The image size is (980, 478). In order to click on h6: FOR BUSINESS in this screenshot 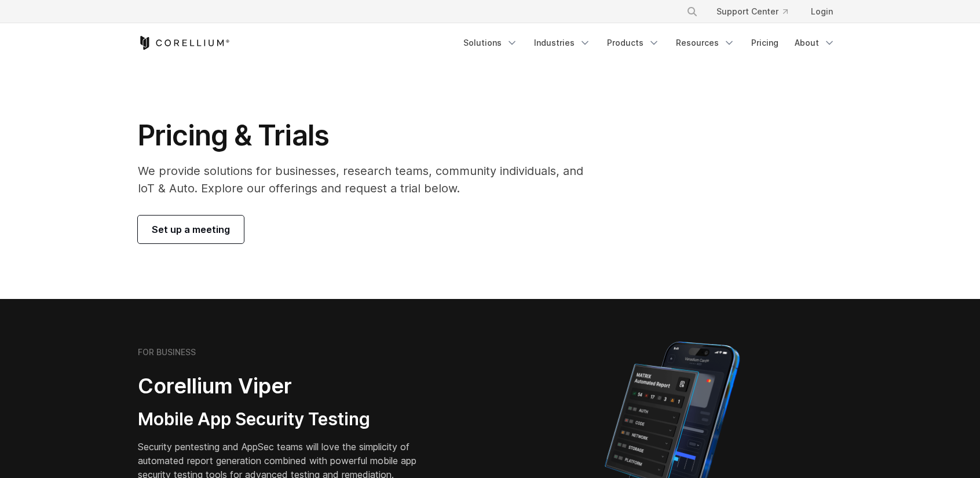, I will do `click(166, 352)`.